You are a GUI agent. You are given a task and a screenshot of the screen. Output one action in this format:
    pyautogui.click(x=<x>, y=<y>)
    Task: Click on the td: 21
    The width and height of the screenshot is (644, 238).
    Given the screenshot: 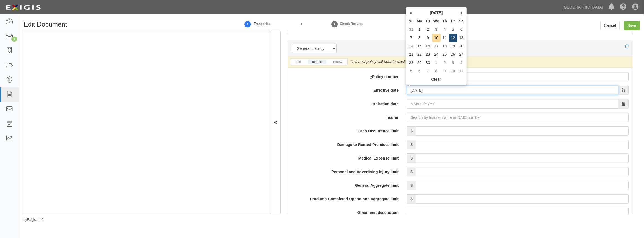 What is the action you would take?
    pyautogui.click(x=411, y=54)
    